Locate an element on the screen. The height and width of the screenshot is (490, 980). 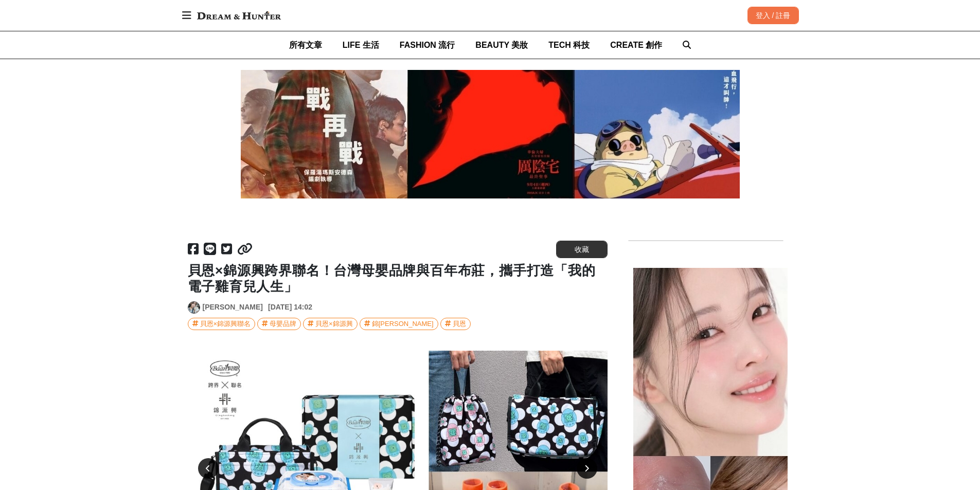
div: 貝恩 is located at coordinates (459, 324).